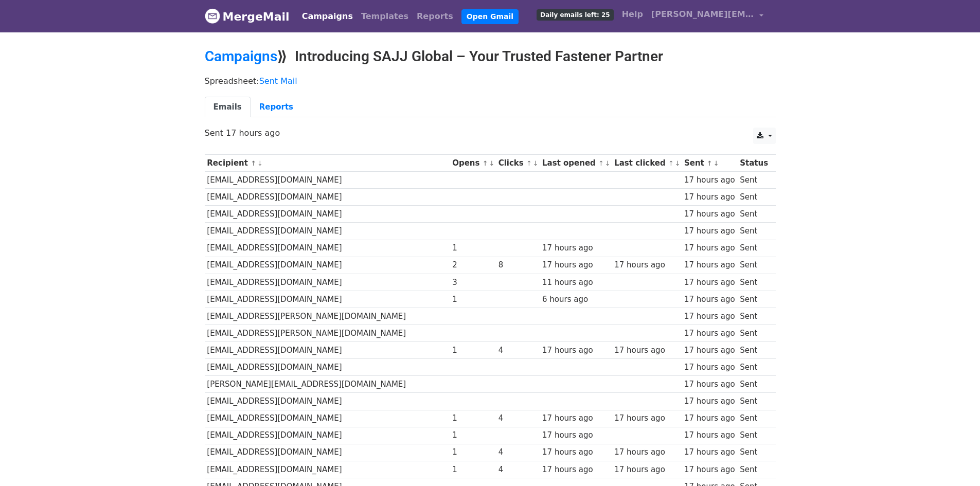  Describe the element at coordinates (490, 56) in the screenshot. I see `h2: ⟫ Introducing SAJJ Global – Your Trusted Fastener Partner` at that location.